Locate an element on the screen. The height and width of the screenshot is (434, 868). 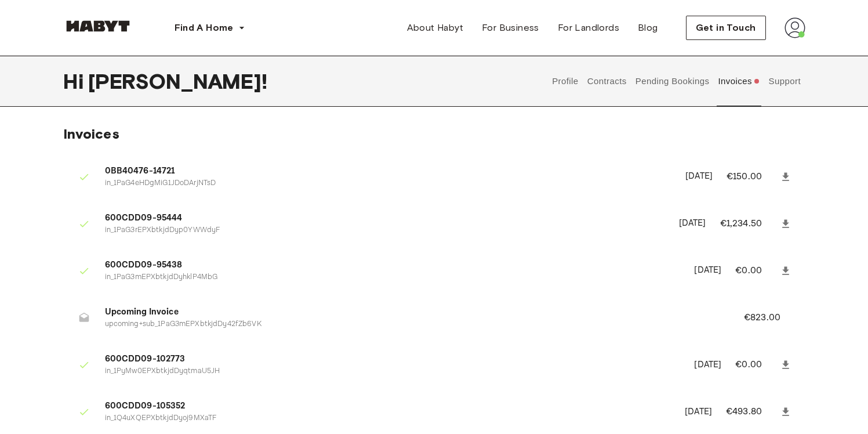
span: For Landlords is located at coordinates (589, 28).